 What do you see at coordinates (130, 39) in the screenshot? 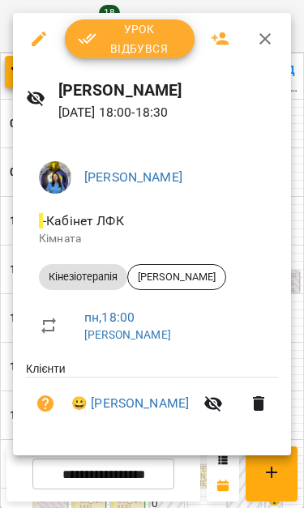
I see `span: Урок відбувся` at bounding box center [130, 39].